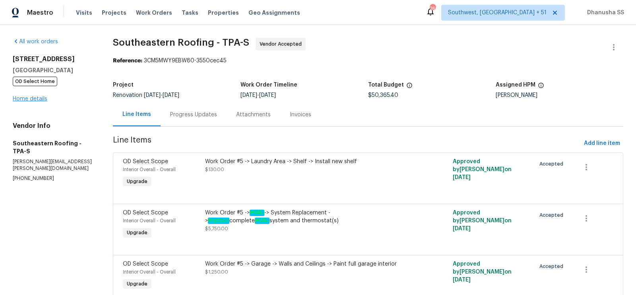  Describe the element at coordinates (602, 144) in the screenshot. I see `span: Add line item` at that location.